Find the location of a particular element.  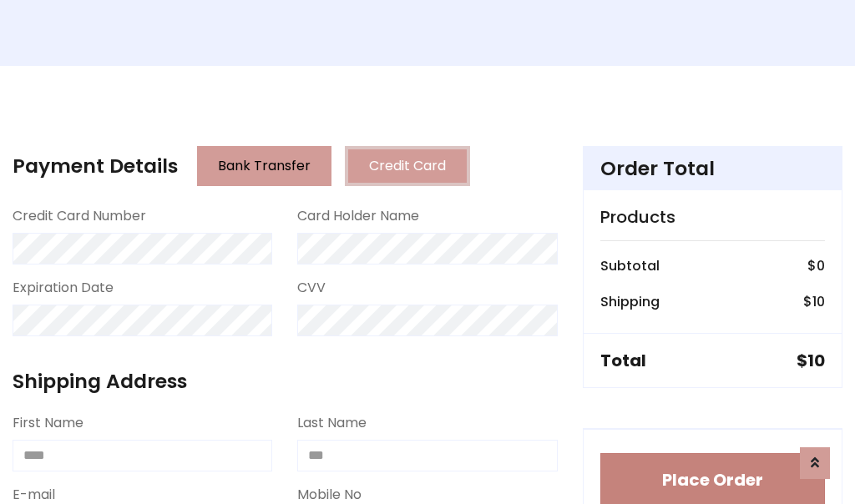

span: 0 is located at coordinates (821, 265).